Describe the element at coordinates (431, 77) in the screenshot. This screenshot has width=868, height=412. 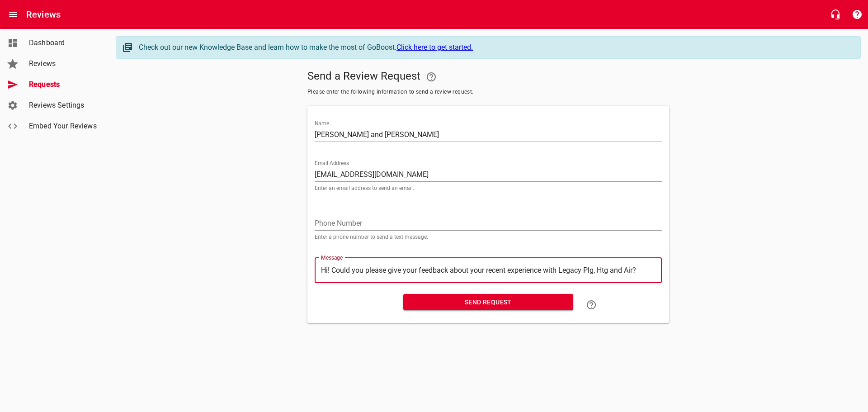
I see `a: Your Google or Facebook account must be connected to "Send a Review Request"` at that location.